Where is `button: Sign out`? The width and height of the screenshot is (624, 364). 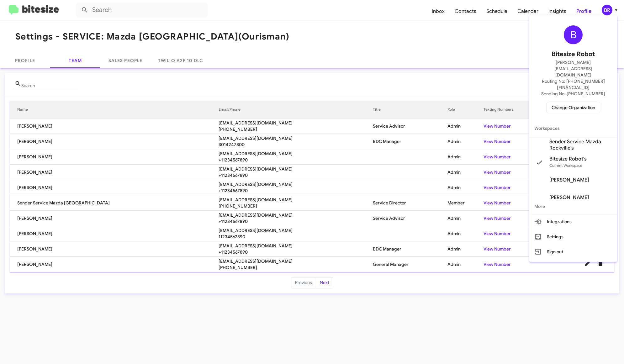
button: Sign out is located at coordinates (573, 251).